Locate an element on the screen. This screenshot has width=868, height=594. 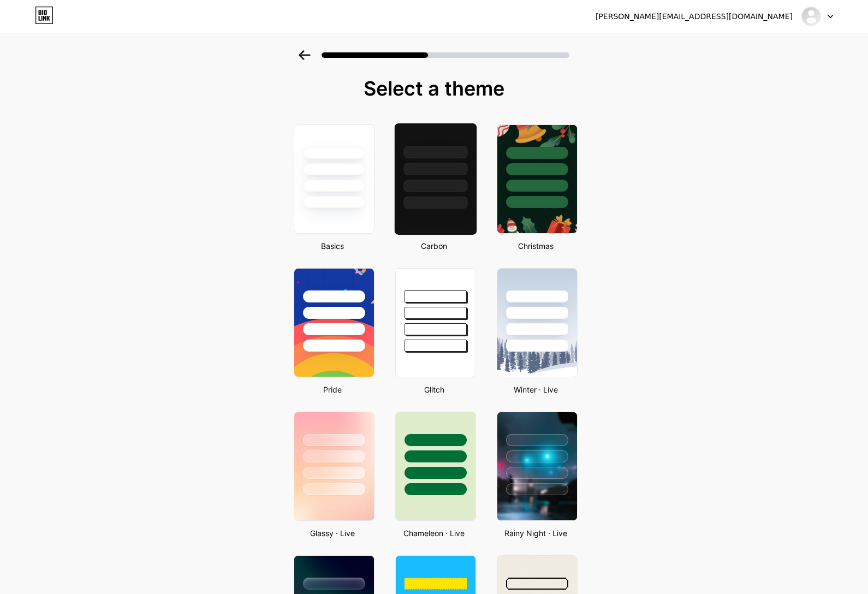
div: Glitch is located at coordinates (434, 389).